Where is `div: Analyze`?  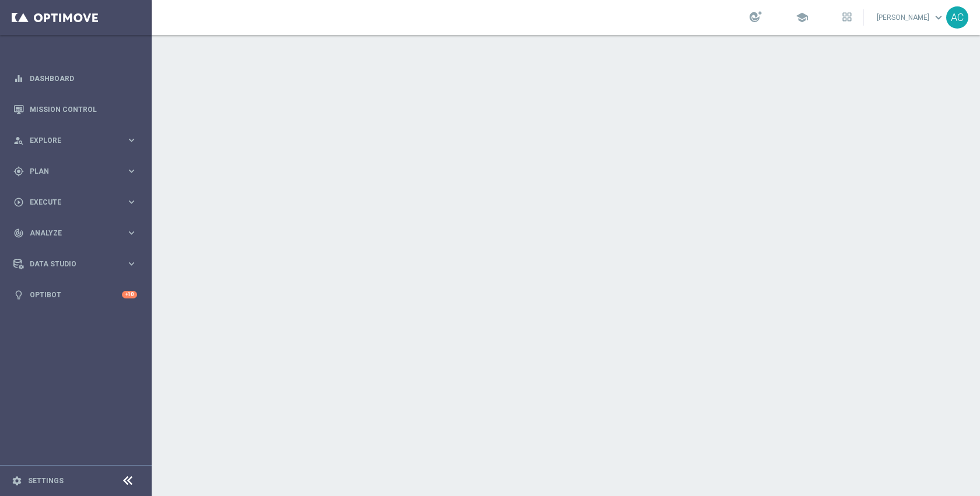
div: Analyze is located at coordinates (69, 233).